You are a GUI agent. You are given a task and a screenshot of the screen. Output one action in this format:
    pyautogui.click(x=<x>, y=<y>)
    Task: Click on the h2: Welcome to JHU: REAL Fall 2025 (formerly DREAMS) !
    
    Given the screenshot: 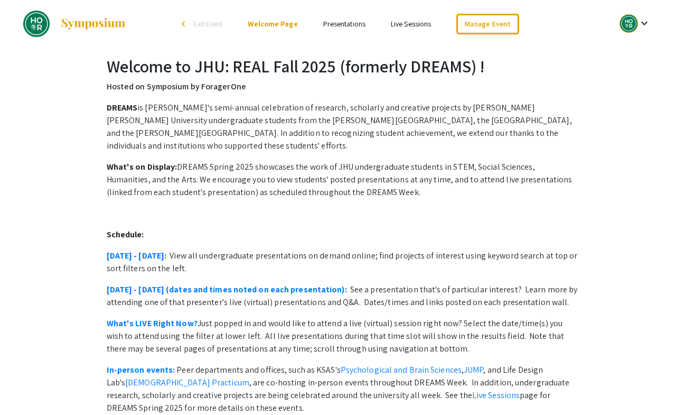 What is the action you would take?
    pyautogui.click(x=343, y=66)
    